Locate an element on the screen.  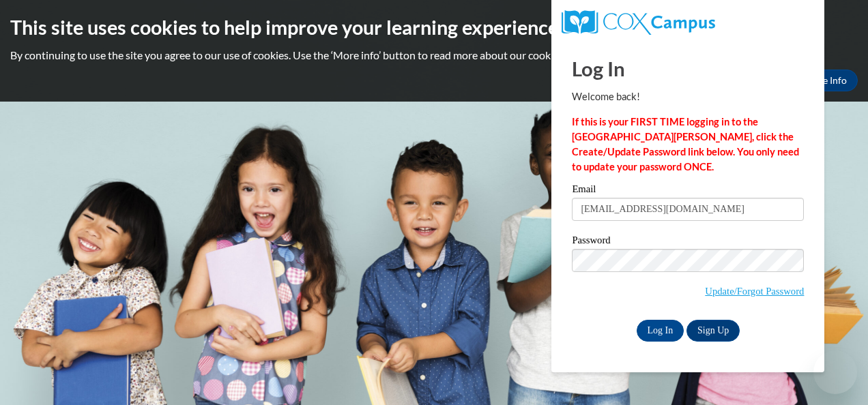
p: By continuing to use the site you agree to our use of cookies. Use the ‘More info’ button to read... is located at coordinates (434, 55).